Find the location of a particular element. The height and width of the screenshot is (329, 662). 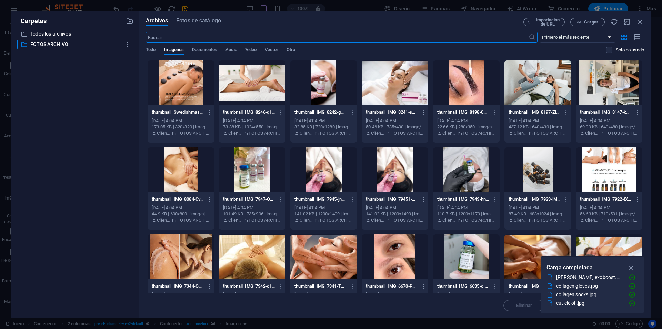

p: thumbnail_IMG_7943-hnM49fX4YA7ojEjdyijnRg.jpg is located at coordinates (463, 199).